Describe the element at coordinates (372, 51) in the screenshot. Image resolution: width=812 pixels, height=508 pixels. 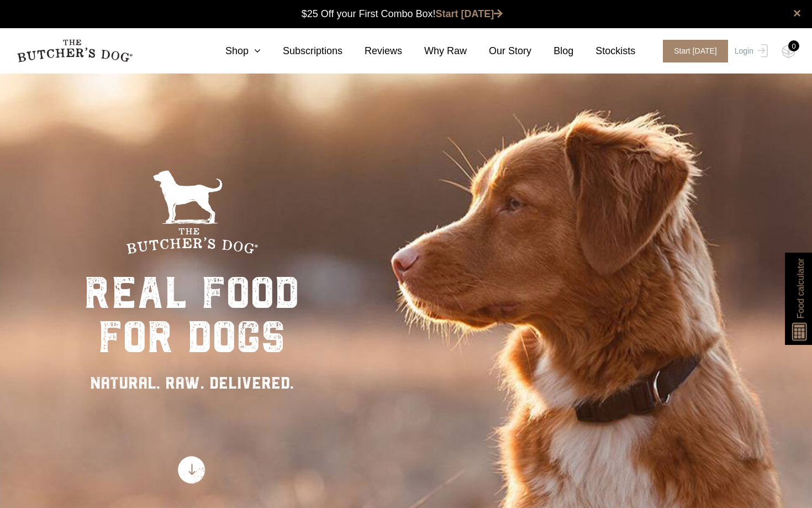
I see `a: Reviews` at that location.